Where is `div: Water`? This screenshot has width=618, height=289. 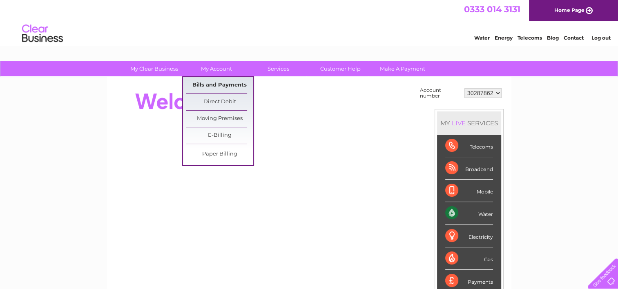
div: Water is located at coordinates (469, 213).